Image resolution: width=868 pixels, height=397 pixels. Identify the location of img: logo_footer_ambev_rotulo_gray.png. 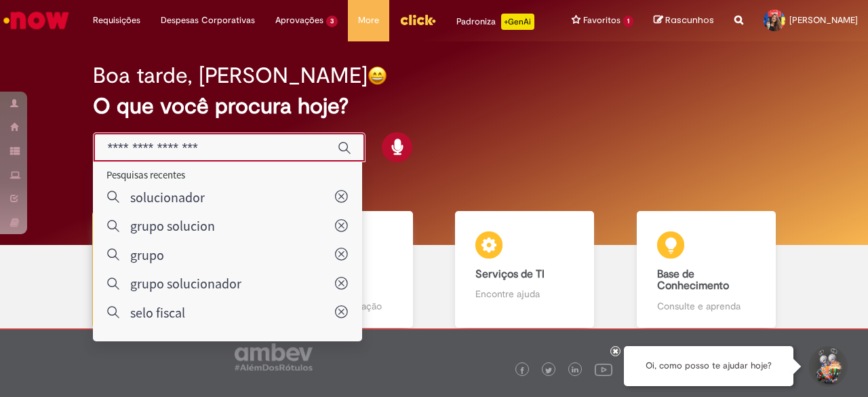
(273, 357).